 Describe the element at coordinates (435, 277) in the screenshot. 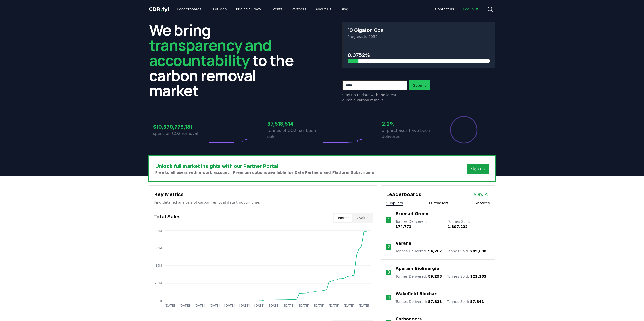

I see `span: 89,298` at that location.